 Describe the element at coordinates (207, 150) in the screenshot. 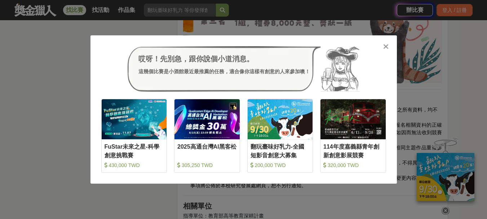

I see `div: 2025高通台灣AI黑客松` at that location.